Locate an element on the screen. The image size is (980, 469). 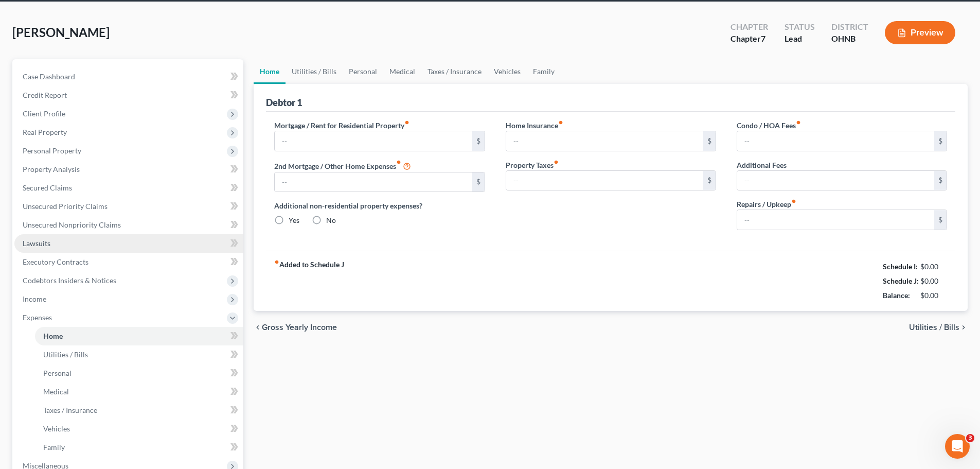
span: Home is located at coordinates (53, 335).